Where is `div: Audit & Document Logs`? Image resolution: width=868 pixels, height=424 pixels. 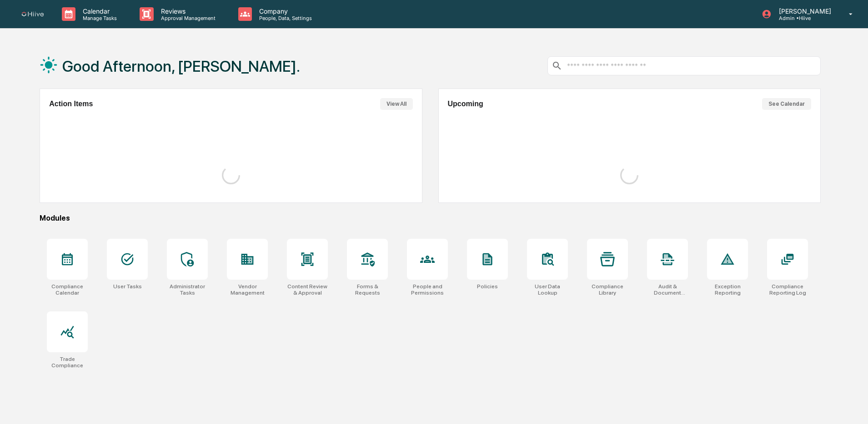 div: Audit & Document Logs is located at coordinates (667, 289).